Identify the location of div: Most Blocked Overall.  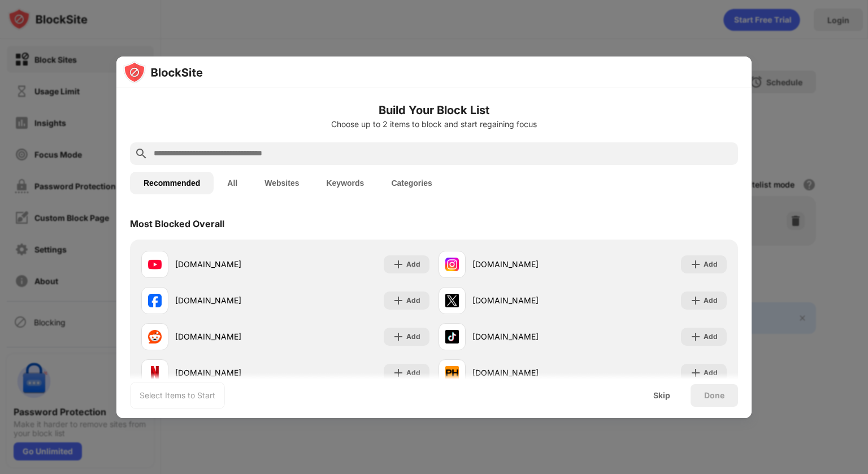
(177, 224).